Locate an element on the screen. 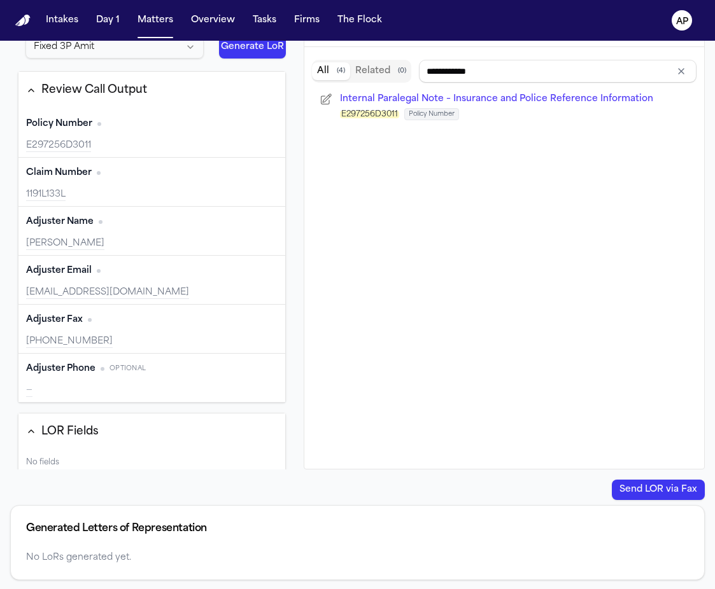 This screenshot has width=715, height=589. button: Intakes is located at coordinates (62, 20).